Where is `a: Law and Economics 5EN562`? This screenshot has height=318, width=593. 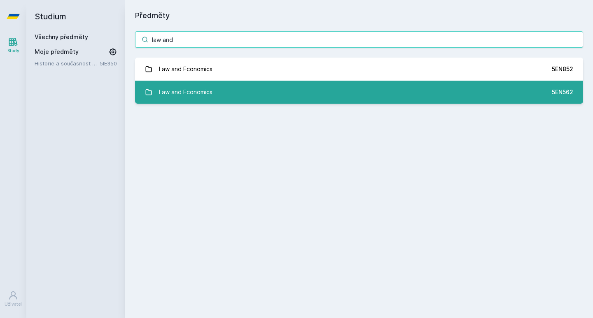 a: Law and Economics 5EN562 is located at coordinates (359, 92).